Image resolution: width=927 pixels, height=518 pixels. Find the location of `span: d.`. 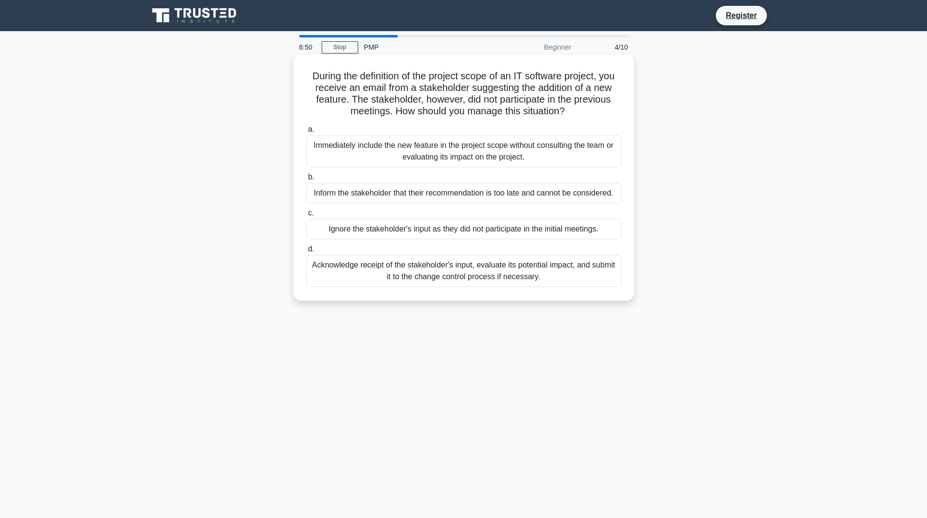

span: d. is located at coordinates (311, 249).